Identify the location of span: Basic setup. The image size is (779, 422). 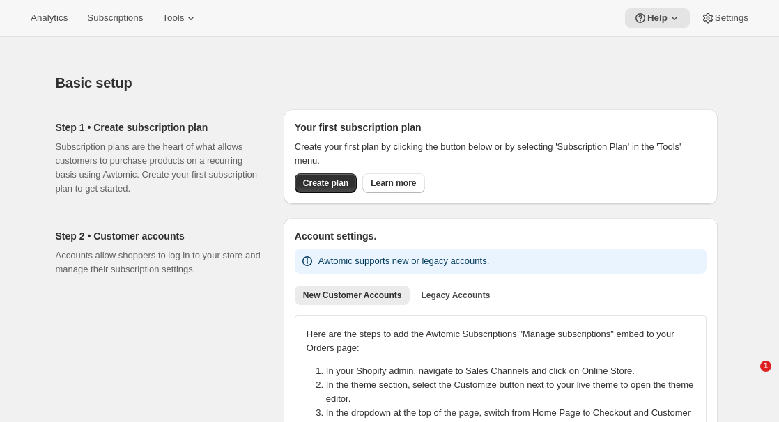
(94, 83).